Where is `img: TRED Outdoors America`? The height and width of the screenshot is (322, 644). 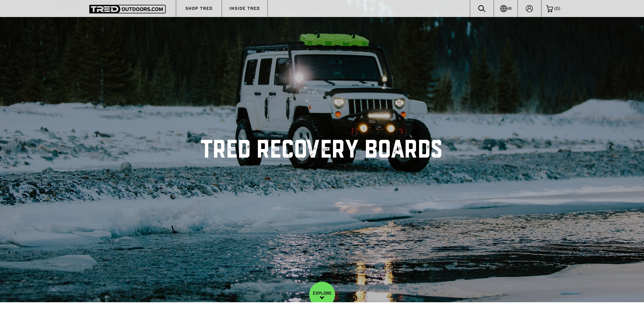
img: TRED Outdoors America is located at coordinates (127, 9).